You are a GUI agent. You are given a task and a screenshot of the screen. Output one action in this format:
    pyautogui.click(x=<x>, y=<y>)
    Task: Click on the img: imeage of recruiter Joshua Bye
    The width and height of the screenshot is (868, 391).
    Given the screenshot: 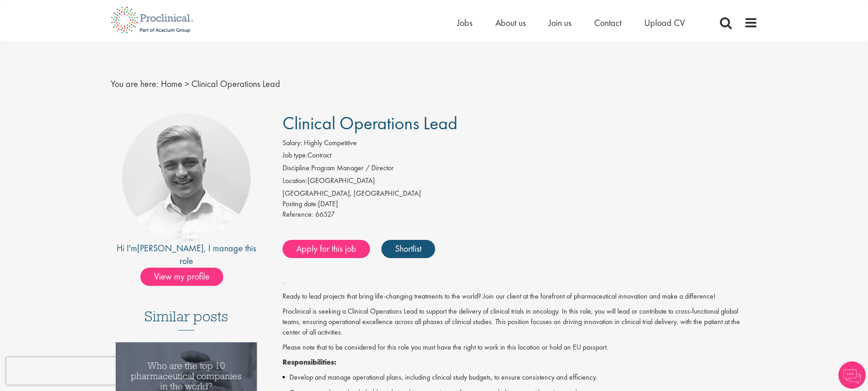 What is the action you would take?
    pyautogui.click(x=186, y=178)
    